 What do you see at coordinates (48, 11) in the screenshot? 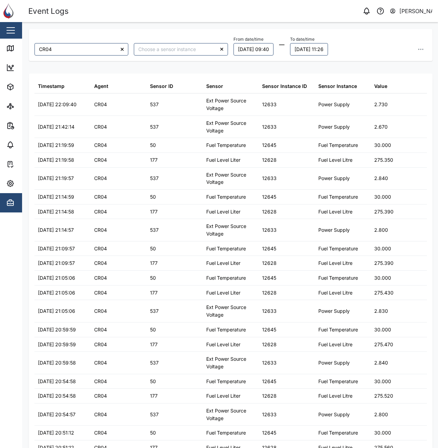
I see `div: Event Logs` at bounding box center [48, 11].